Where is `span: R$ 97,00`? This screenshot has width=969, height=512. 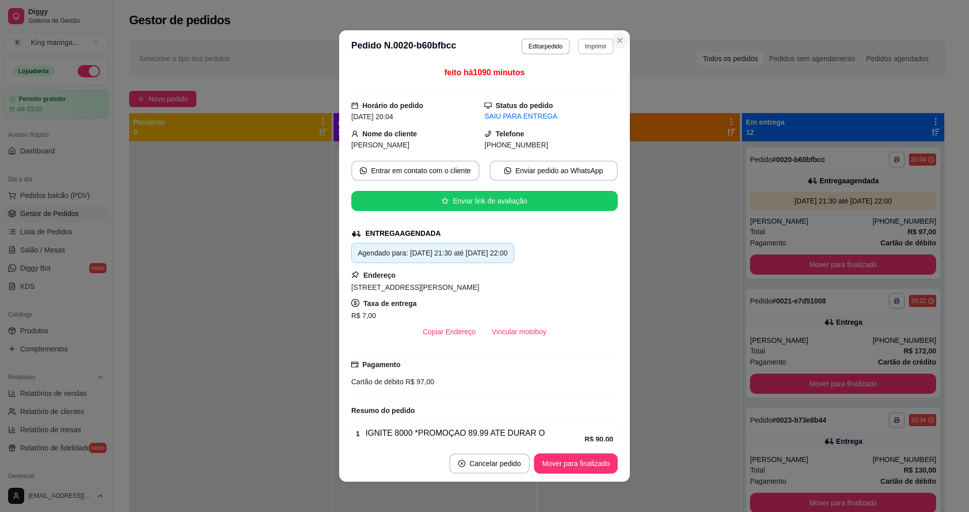
span: R$ 97,00 is located at coordinates (419, 382).